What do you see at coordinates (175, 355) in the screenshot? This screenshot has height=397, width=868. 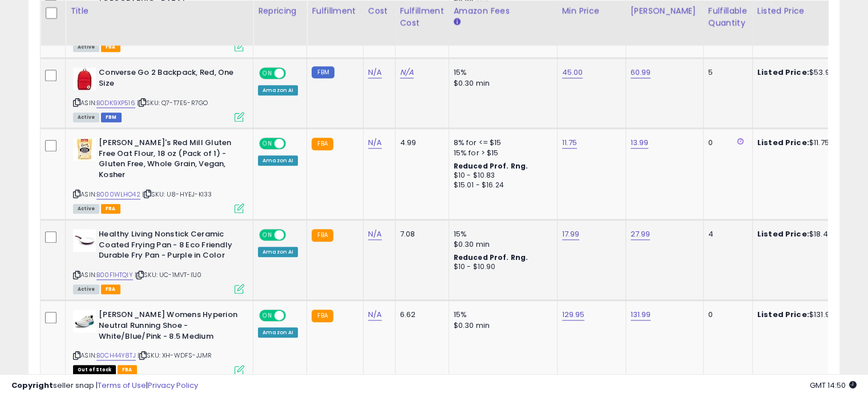 I see `span: | SKU: XH-WDFS-JJMR` at bounding box center [175, 355].